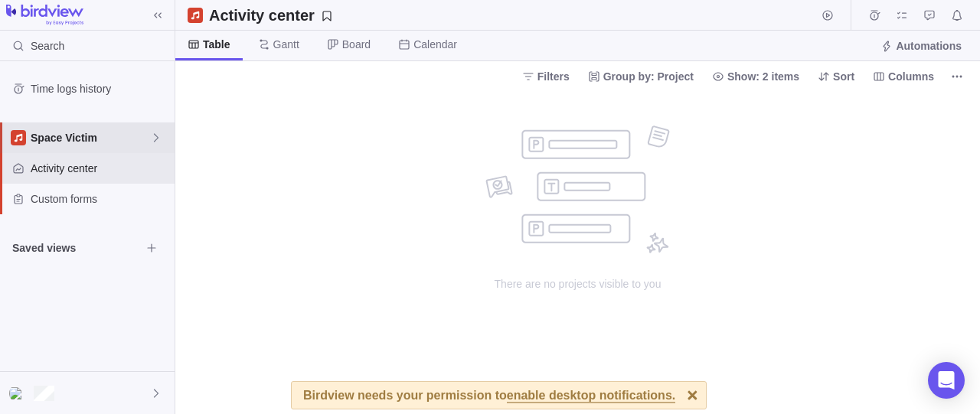 This screenshot has height=414, width=980. What do you see at coordinates (929, 17) in the screenshot?
I see `a: Approval requests` at bounding box center [929, 17].